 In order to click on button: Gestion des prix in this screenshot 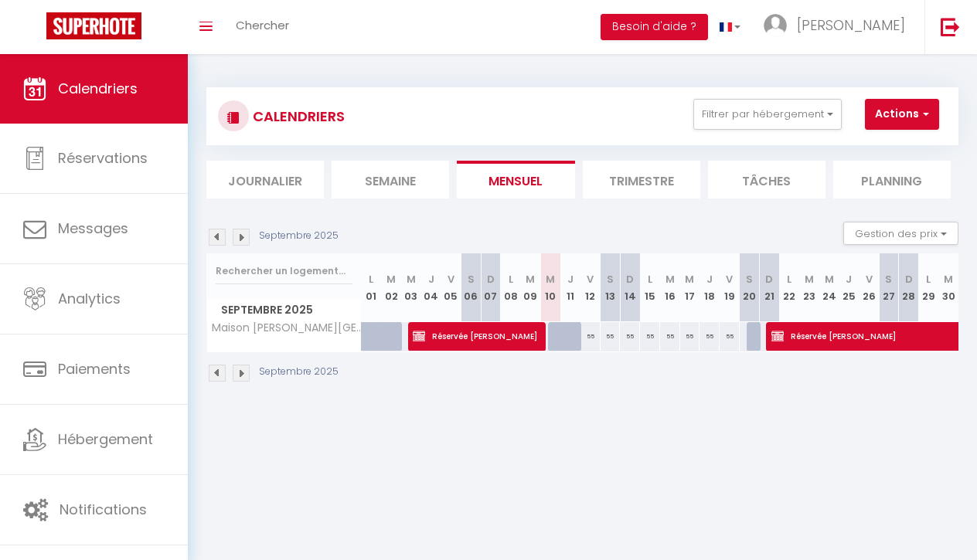, I will do `click(901, 233)`.